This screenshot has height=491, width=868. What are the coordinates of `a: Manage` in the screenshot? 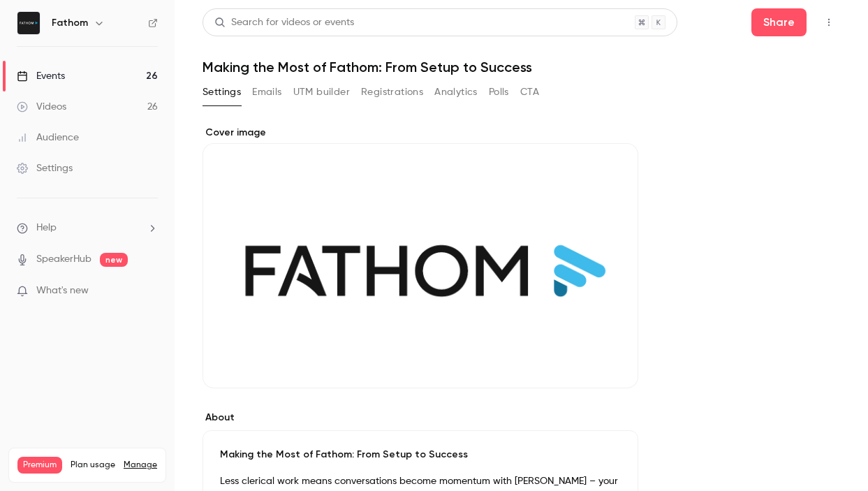 It's located at (140, 465).